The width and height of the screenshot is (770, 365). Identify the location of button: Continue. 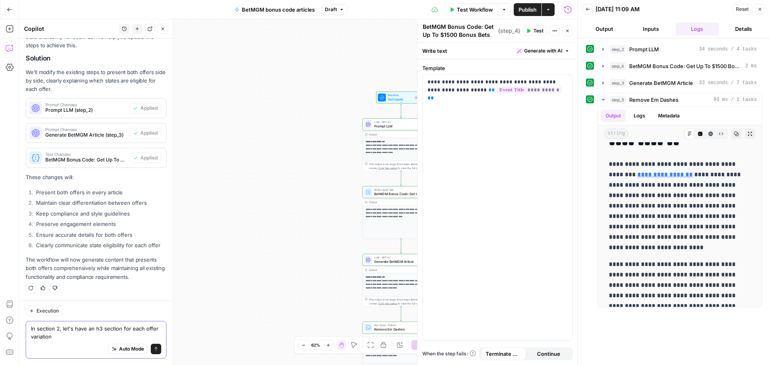
(549, 354).